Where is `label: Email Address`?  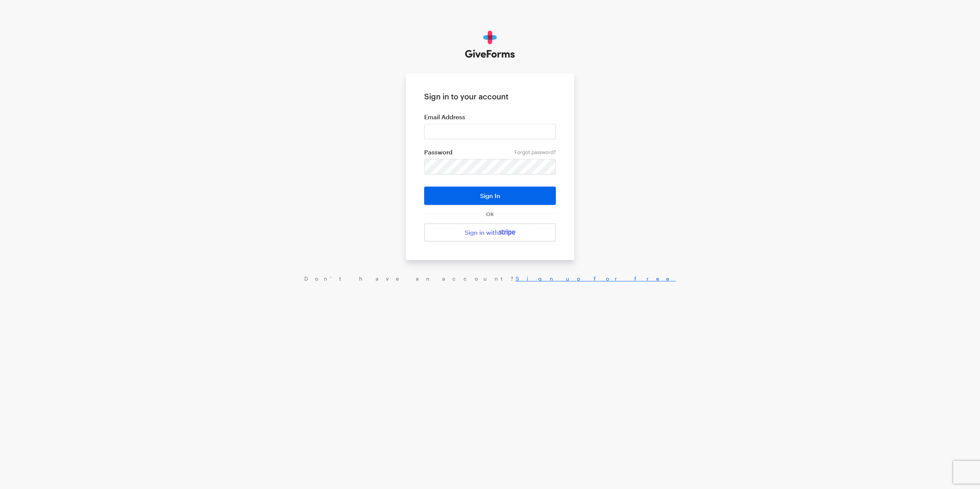
label: Email Address is located at coordinates (490, 117).